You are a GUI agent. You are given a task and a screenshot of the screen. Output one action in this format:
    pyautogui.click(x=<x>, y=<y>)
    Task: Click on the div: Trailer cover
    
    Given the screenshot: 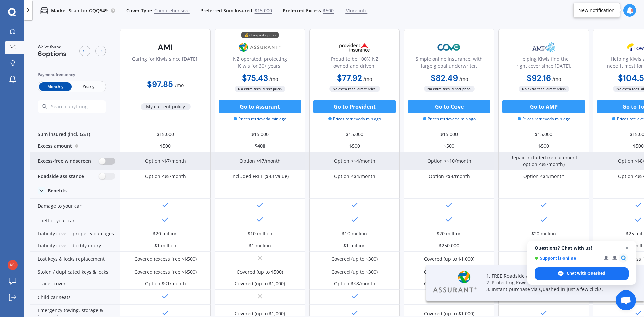 What is the action you would take?
    pyautogui.click(x=74, y=284)
    